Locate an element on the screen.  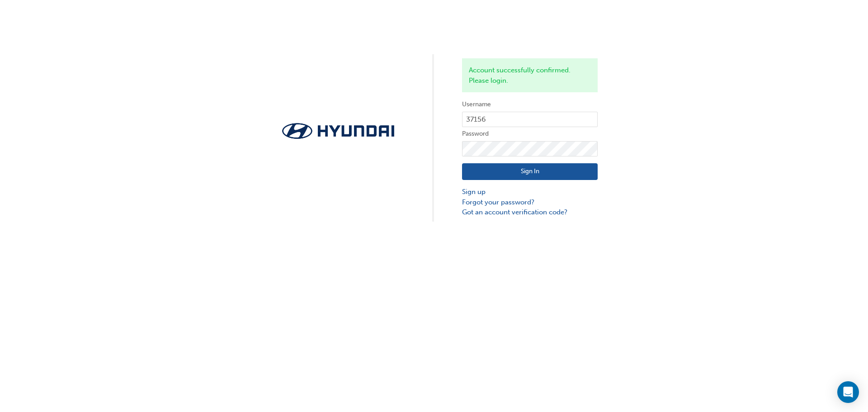
button: Sign In is located at coordinates (530, 172).